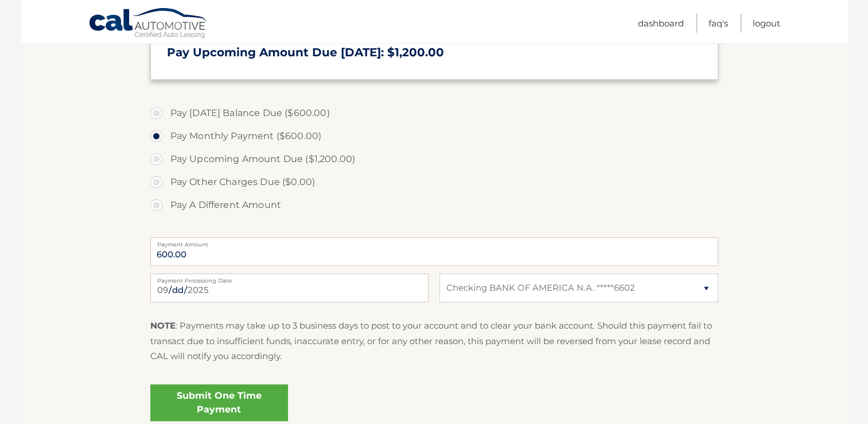  What do you see at coordinates (434, 159) in the screenshot?
I see `label: Pay Upcoming Amount Due ($1,200.00)` at bounding box center [434, 159].